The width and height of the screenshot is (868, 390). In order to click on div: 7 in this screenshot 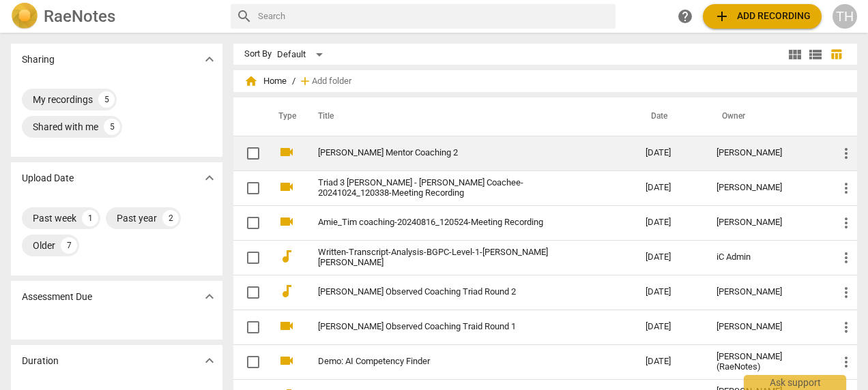, I will do `click(69, 246)`.